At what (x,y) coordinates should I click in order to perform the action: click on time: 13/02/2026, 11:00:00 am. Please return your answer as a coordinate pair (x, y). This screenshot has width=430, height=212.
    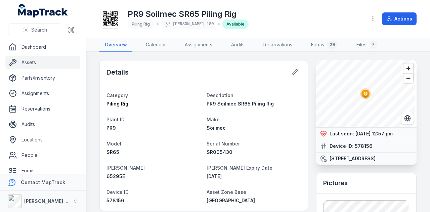
    Looking at the image, I should click on (214, 176).